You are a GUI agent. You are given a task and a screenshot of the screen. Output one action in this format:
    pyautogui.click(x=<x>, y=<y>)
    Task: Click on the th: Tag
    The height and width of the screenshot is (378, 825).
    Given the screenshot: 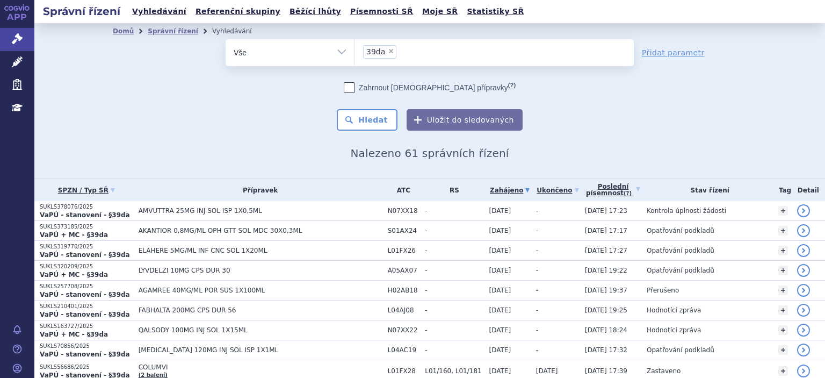 What is the action you would take?
    pyautogui.click(x=782, y=190)
    